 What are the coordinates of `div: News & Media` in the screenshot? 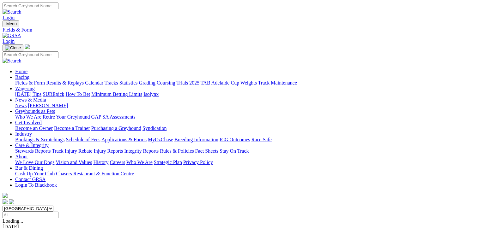 It's located at (245, 106).